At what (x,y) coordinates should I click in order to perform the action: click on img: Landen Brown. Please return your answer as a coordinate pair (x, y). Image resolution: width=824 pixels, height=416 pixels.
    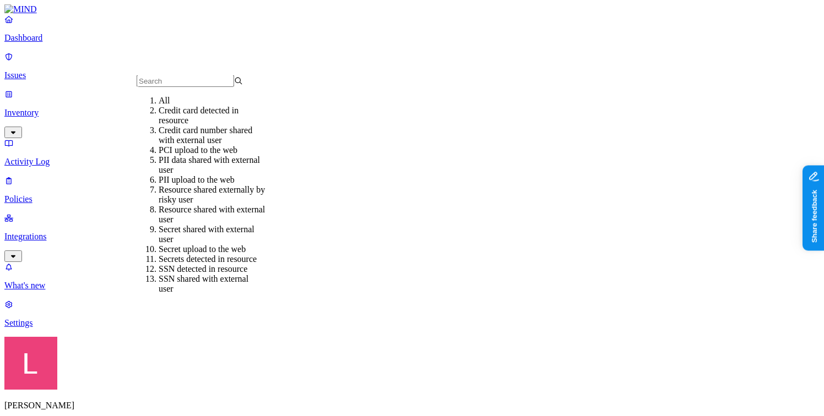
    Looking at the image, I should click on (31, 363).